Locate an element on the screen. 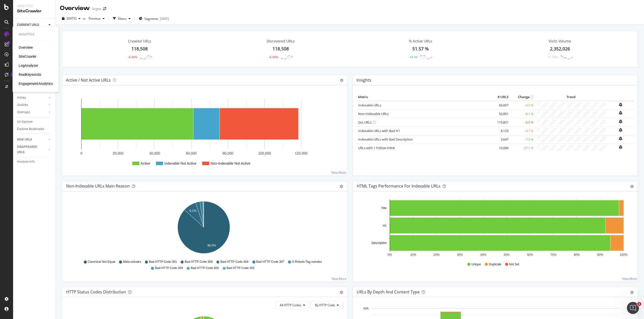 The image size is (644, 319). div: -6.36% is located at coordinates (132, 57).